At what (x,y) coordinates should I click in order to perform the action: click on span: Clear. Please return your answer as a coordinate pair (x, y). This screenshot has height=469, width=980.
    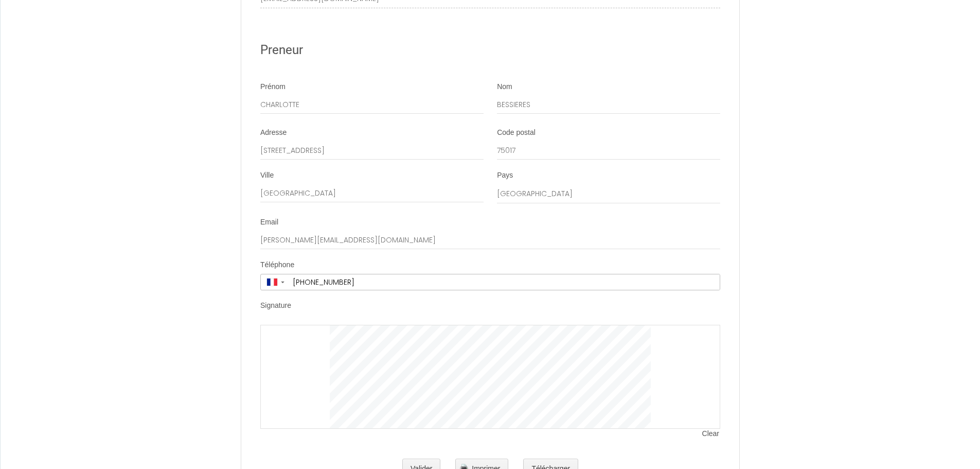
    Looking at the image, I should click on (711, 434).